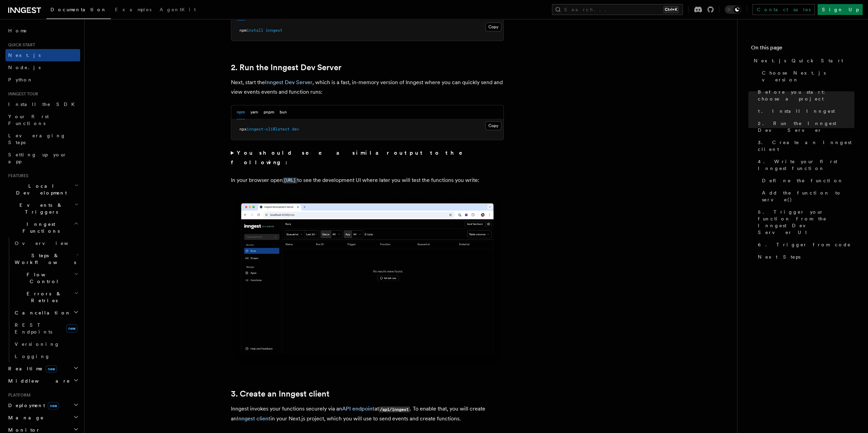 The image size is (868, 433). Describe the element at coordinates (24, 67) in the screenshot. I see `span: Node.js` at that location.